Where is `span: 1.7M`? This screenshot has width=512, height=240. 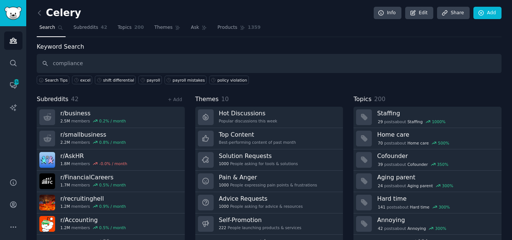 span: 1.7M is located at coordinates (65, 185).